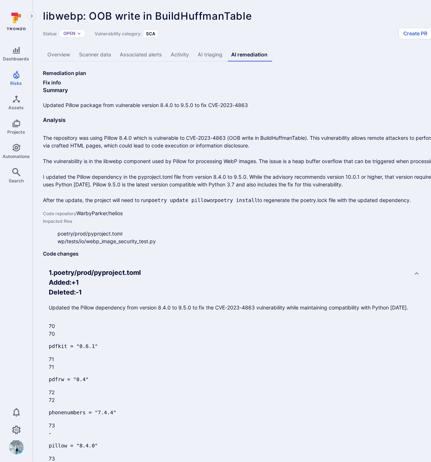 This screenshot has height=462, width=431. I want to click on a: Associated alerts, so click(141, 55).